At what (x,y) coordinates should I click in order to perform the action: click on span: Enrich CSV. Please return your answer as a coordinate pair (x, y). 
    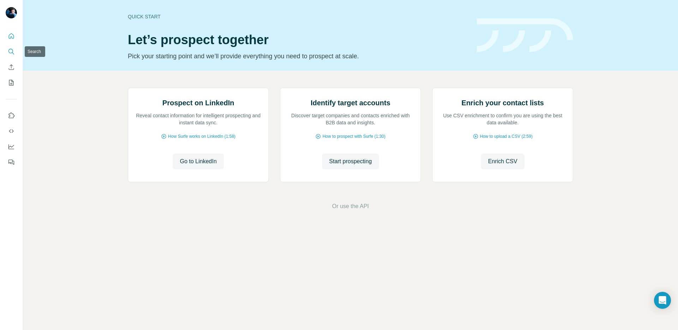
    Looking at the image, I should click on (502, 161).